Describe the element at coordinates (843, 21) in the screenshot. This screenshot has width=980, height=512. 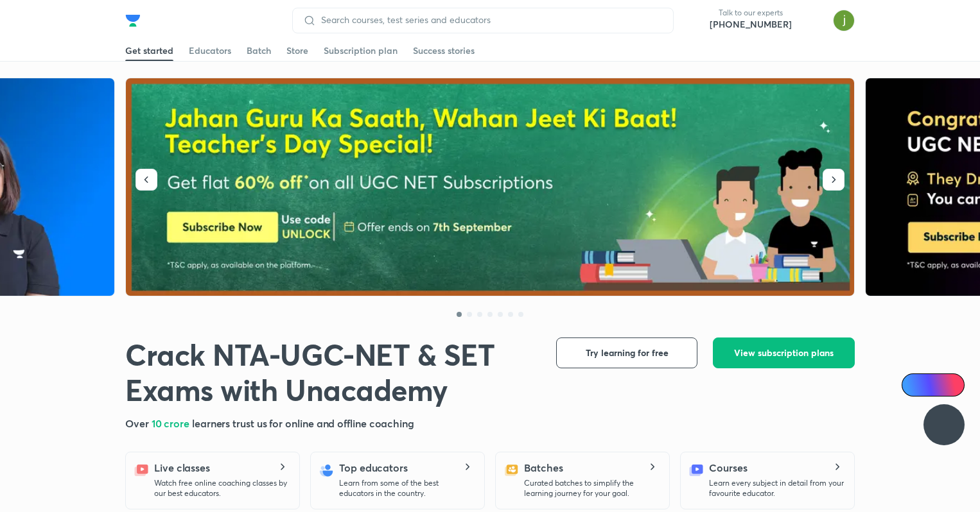
I see `img: jitendra sagar` at that location.